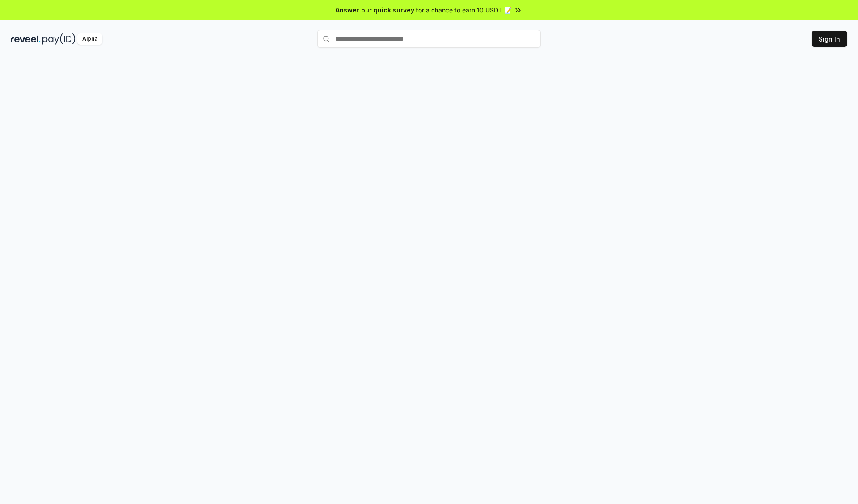 The height and width of the screenshot is (504, 858). What do you see at coordinates (375, 10) in the screenshot?
I see `span: Answer our quick survey` at bounding box center [375, 10].